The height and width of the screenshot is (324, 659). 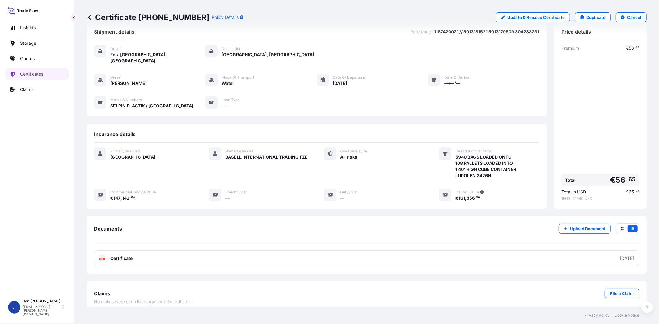 I want to click on a: Privacy Policy, so click(x=596, y=316).